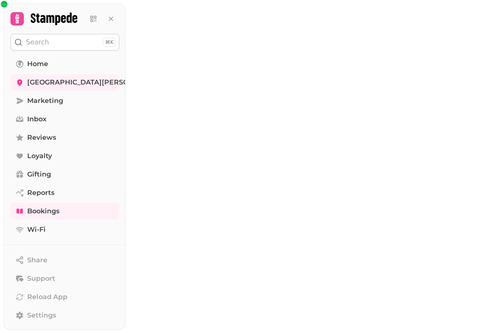 Image resolution: width=494 pixels, height=333 pixels. What do you see at coordinates (65, 64) in the screenshot?
I see `a: Home` at bounding box center [65, 64].